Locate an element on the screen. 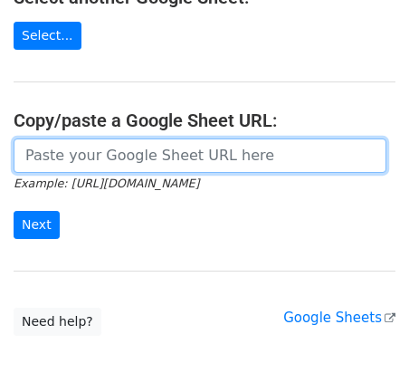  a: Select... is located at coordinates (47, 35).